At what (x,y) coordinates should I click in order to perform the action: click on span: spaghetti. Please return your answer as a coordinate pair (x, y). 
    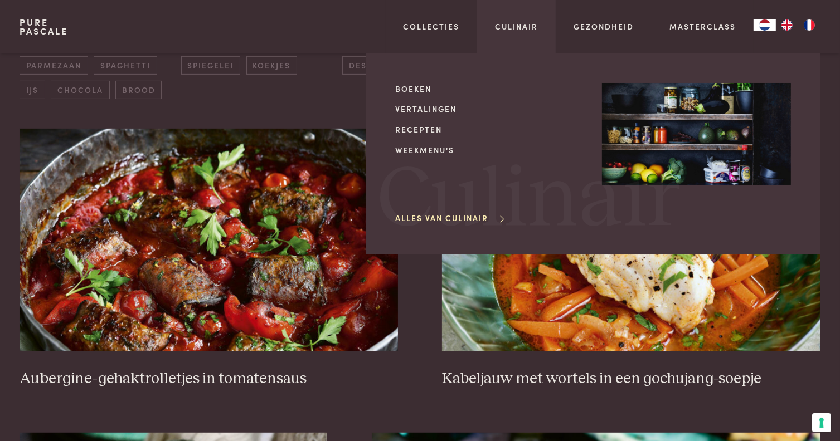
    Looking at the image, I should click on (125, 65).